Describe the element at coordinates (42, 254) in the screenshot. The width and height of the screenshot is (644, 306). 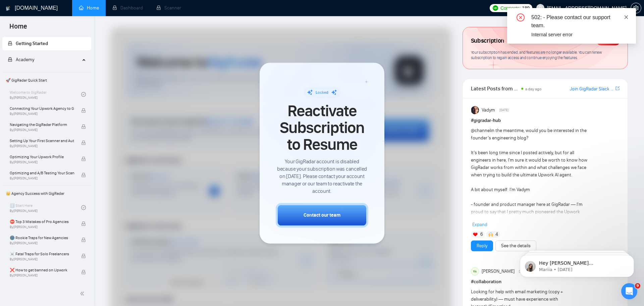
I see `span: ☠️ Fatal Traps for Solo Freelancers` at that location.